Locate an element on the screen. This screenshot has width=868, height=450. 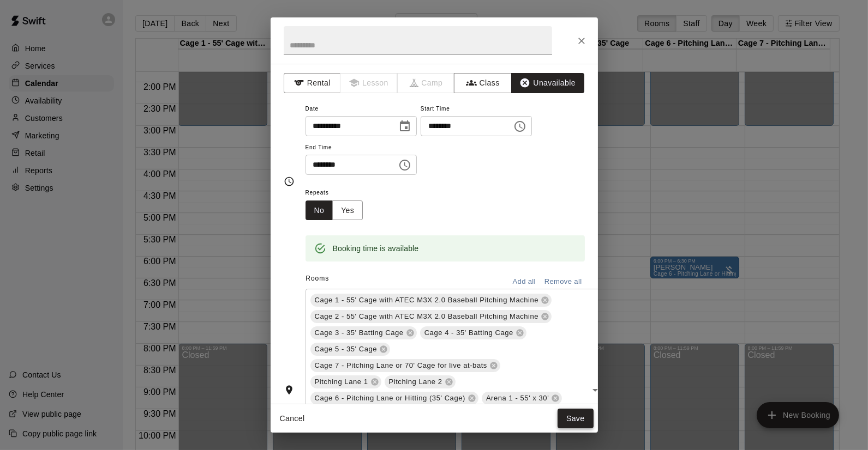
button: Add all is located at coordinates (525, 282).